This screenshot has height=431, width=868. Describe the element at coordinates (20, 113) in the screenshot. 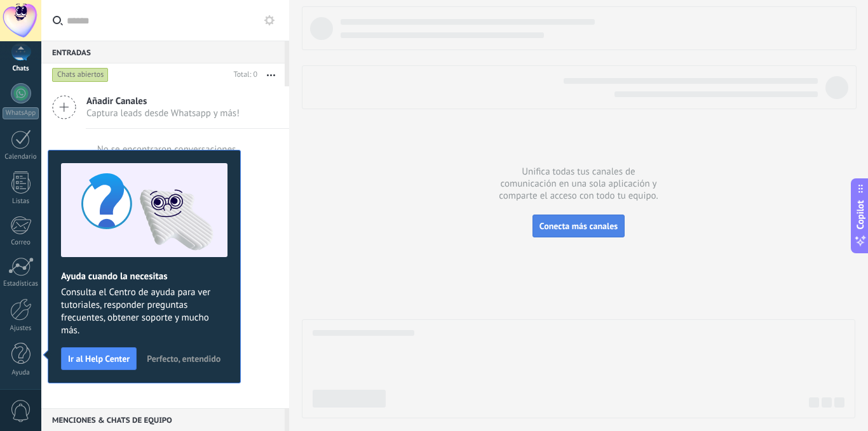

I see `div: WhatsApp` at that location.